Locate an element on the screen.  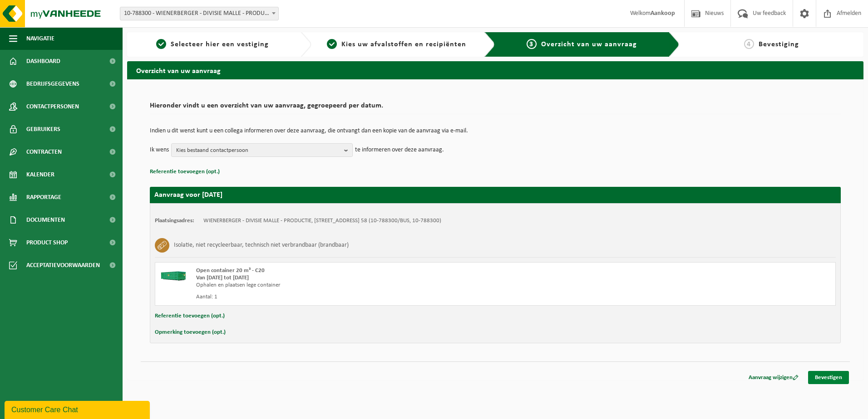
span: 1 is located at coordinates (161, 44).